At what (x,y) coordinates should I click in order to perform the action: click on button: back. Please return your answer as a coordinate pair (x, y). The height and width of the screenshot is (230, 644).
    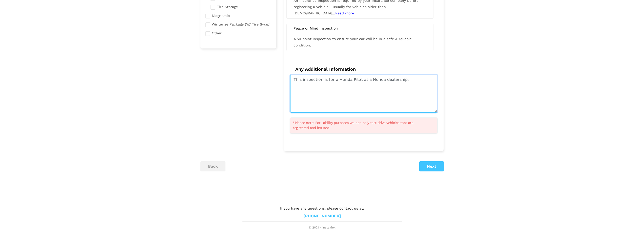
    Looking at the image, I should click on (212, 167).